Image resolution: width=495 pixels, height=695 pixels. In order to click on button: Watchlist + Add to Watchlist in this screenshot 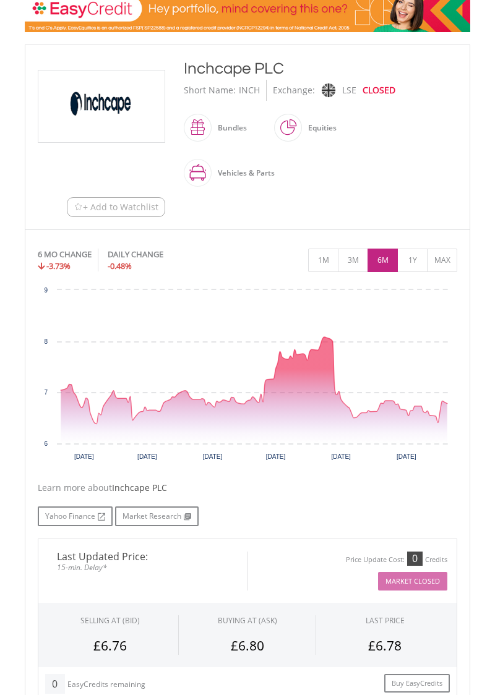, I will do `click(116, 207)`.